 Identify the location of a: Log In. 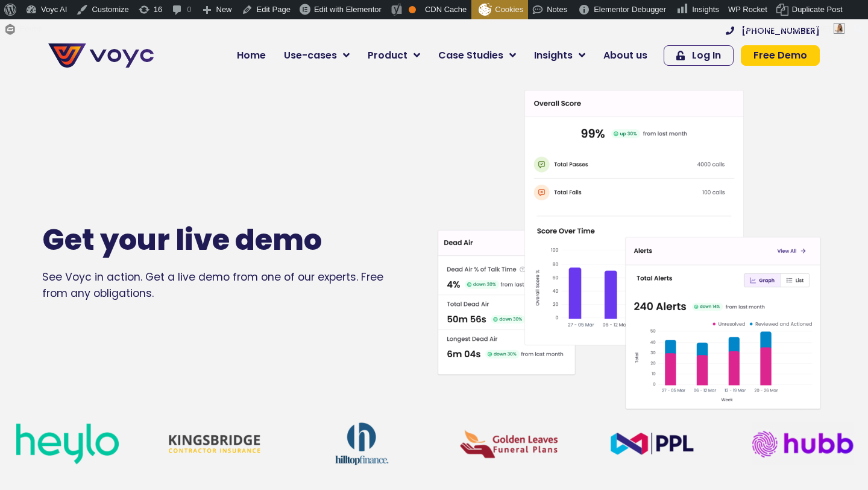
(699, 55).